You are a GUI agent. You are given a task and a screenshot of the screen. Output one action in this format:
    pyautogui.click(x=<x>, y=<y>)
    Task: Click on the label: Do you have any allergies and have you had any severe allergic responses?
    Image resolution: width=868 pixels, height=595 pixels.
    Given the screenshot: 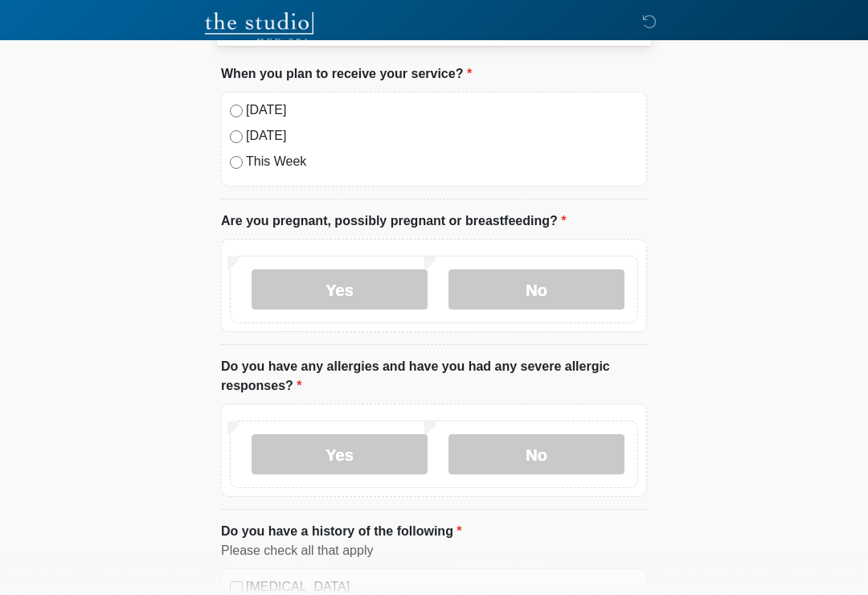 What is the action you would take?
    pyautogui.click(x=434, y=376)
    